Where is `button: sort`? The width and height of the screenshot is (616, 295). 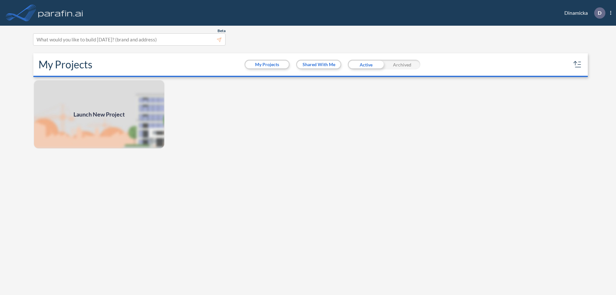
button: sort is located at coordinates (577, 64).